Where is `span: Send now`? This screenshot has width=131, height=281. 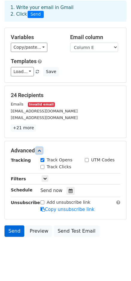 span: Send now is located at coordinates (52, 191).